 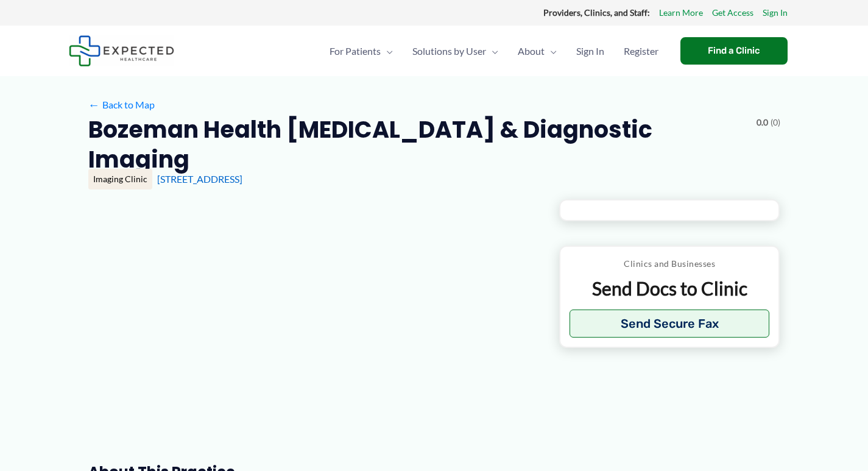 I want to click on a: Solutions by UserMenu Toggle, so click(x=455, y=51).